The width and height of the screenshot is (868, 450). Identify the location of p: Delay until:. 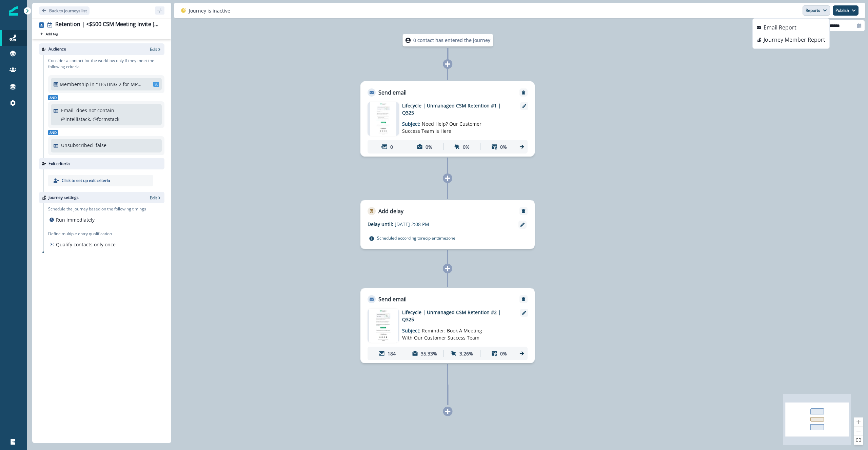
(381, 224).